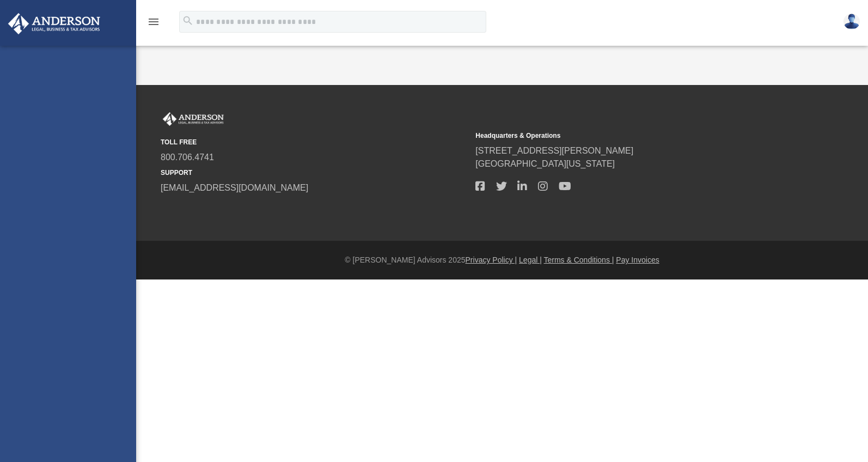 The height and width of the screenshot is (462, 868). I want to click on a: Terms & Conditions |, so click(579, 260).